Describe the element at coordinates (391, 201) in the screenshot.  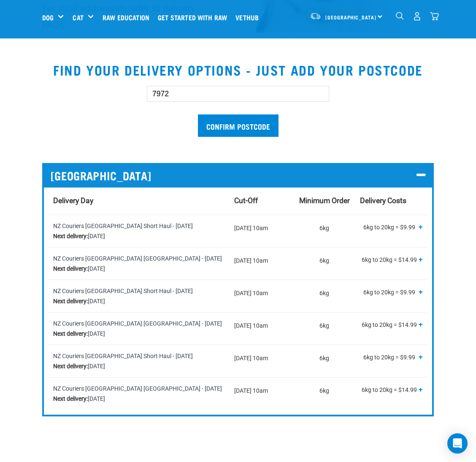
I see `th: Delivery Costs` at that location.